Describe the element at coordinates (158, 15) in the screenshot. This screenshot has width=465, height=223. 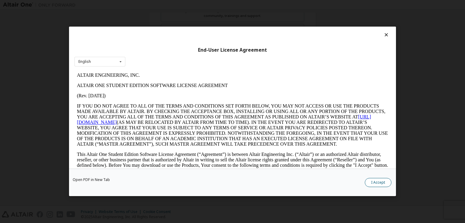
I see `p: ALTAIR ONE STUDENT EDITION SOFTWARE LICENSE AGREEMENT` at that location.